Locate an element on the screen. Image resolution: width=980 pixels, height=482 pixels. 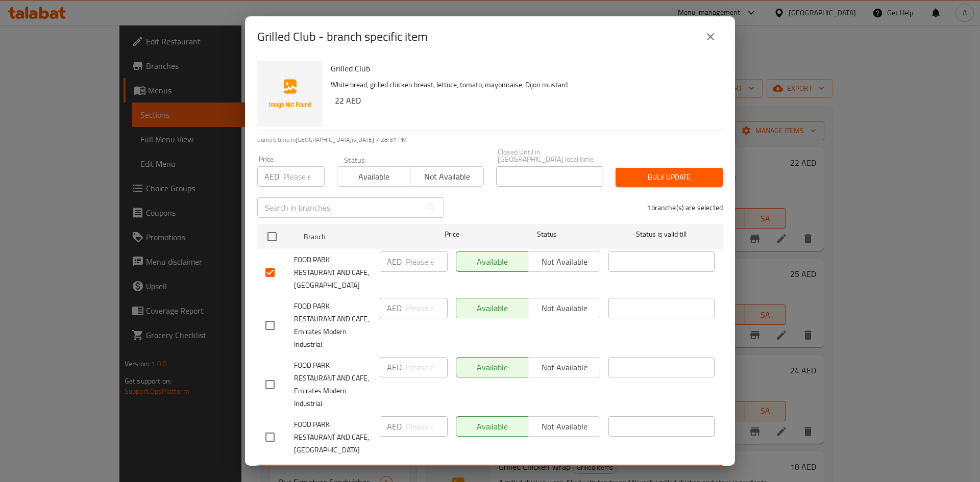
span: Status is valid till is located at coordinates (661, 234).